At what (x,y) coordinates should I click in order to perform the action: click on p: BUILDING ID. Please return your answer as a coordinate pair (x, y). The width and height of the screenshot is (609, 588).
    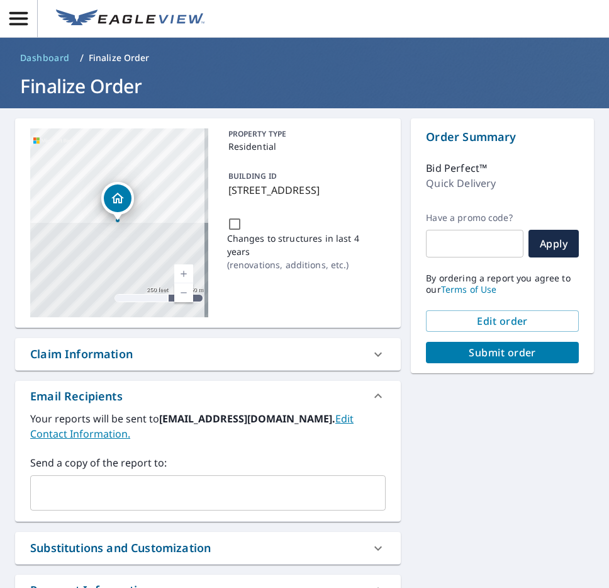
    Looking at the image, I should click on (252, 176).